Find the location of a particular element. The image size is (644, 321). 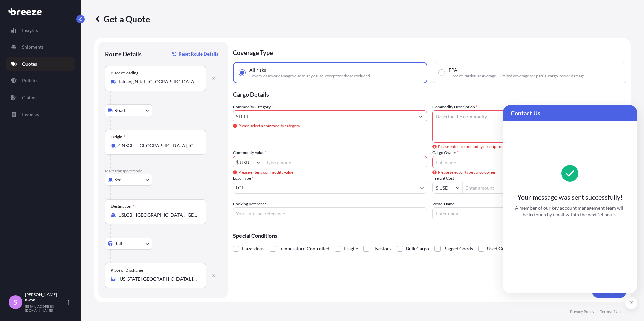

input: Destination is located at coordinates (158, 215).